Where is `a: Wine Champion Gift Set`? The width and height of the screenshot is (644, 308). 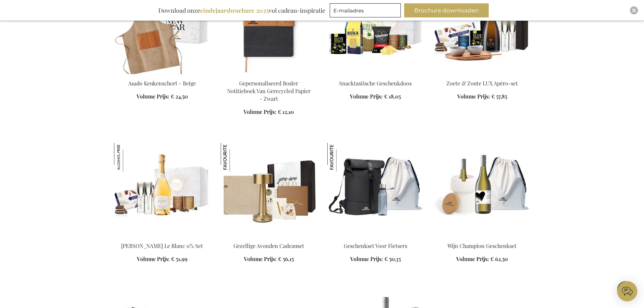 a: Wine Champion Gift Set is located at coordinates (482, 237).